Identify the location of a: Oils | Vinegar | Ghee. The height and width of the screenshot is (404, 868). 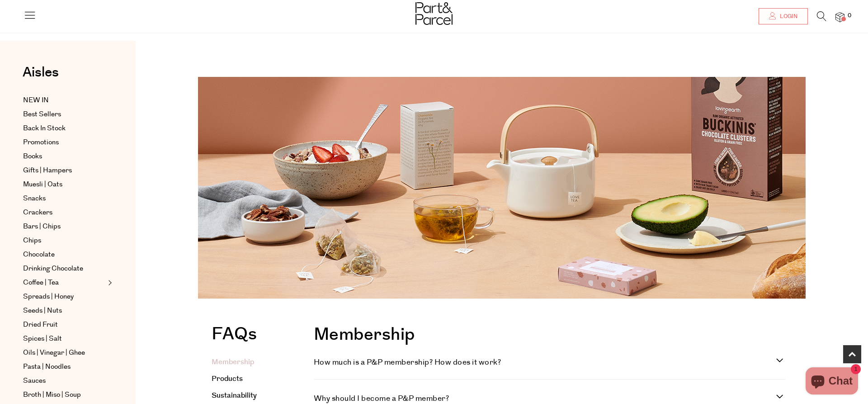
(64, 353).